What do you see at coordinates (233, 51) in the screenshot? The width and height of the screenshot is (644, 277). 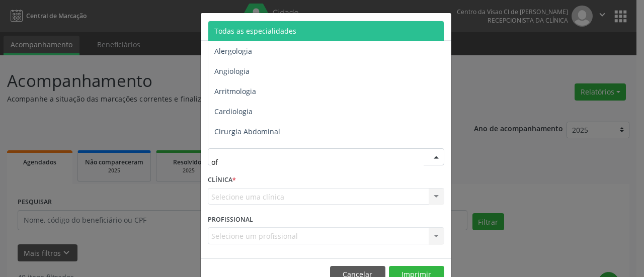 I see `span: Alergologia` at bounding box center [233, 51].